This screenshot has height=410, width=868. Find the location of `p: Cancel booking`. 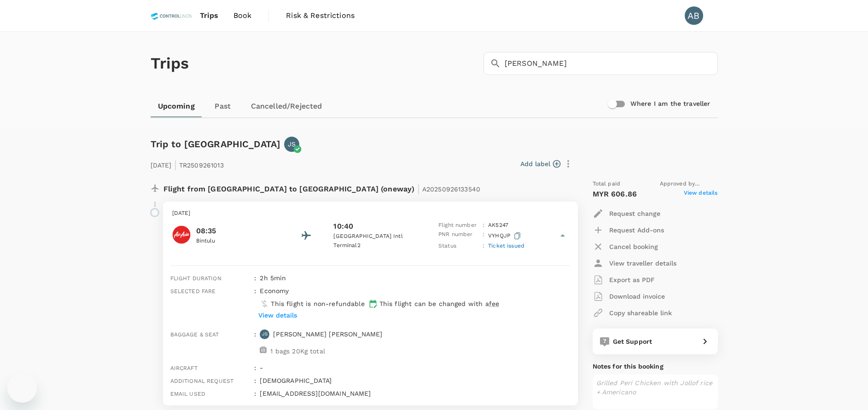

p: Cancel booking is located at coordinates (633, 247).